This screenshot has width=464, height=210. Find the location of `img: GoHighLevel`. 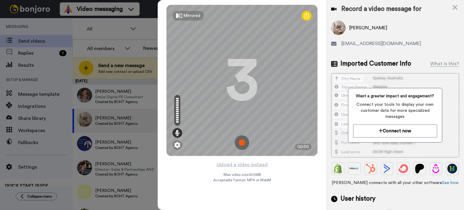

img: GoHighLevel is located at coordinates (452, 168).